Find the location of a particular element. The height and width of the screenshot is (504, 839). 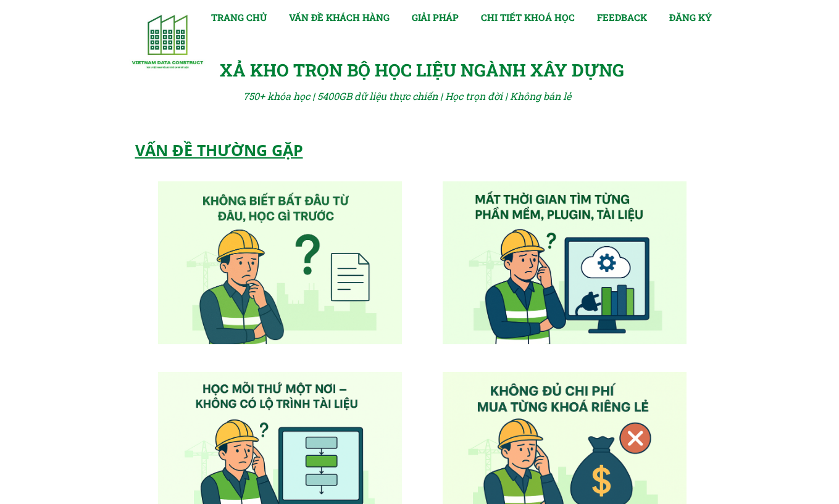

div: 750+ khóa học | 5400GB dữ liệu thực chiến | Học trọn đời | Không bán lẻ is located at coordinates (415, 96).